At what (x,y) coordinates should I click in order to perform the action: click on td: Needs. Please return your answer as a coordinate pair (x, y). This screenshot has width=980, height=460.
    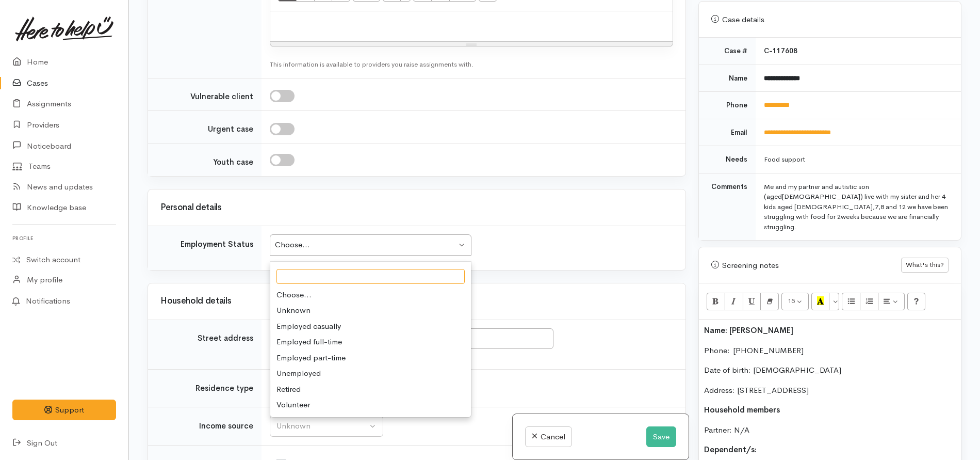
    Looking at the image, I should click on (727, 159).